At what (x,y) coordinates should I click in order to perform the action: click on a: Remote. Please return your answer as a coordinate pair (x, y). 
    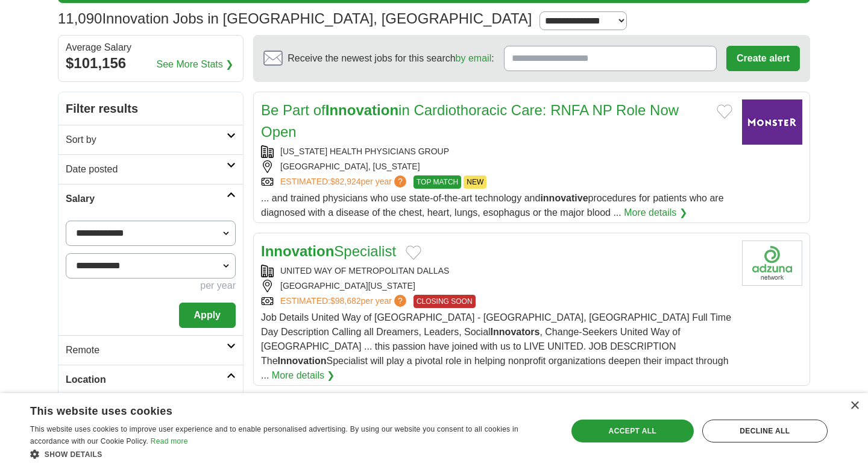
    Looking at the image, I should click on (151, 349).